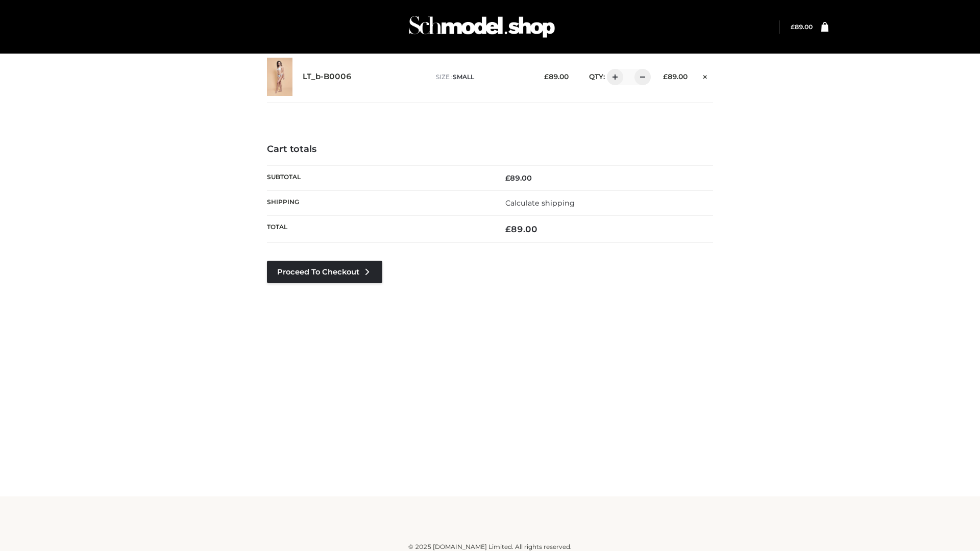  What do you see at coordinates (463, 76) in the screenshot?
I see `span: SMALL` at bounding box center [463, 76].